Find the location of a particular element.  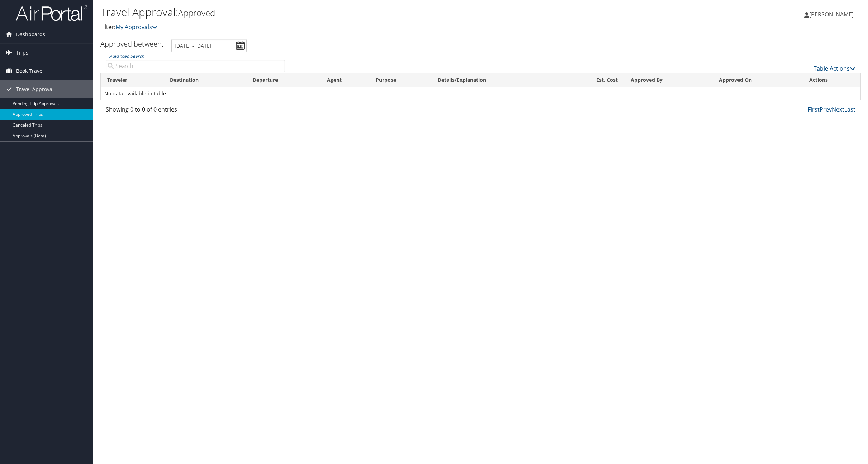

p: Filter: is located at coordinates (354, 28).